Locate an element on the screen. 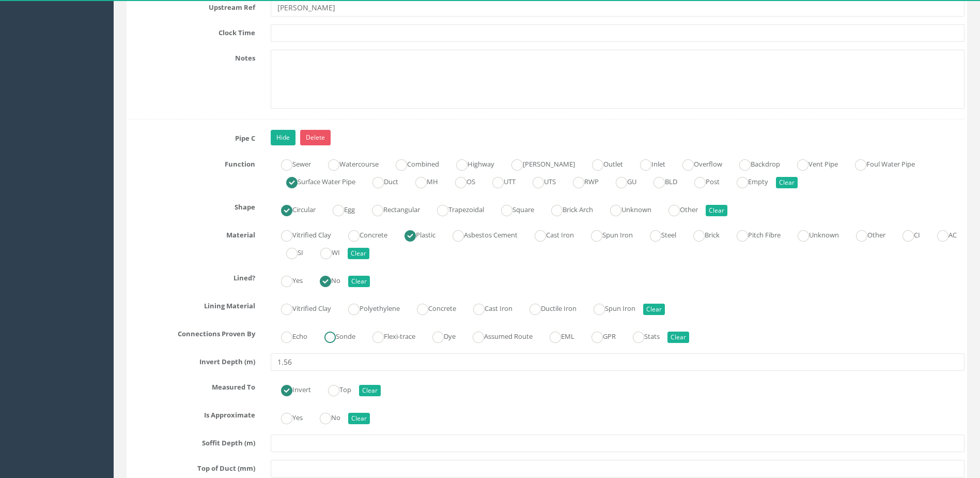 This screenshot has width=980, height=478. label: WI is located at coordinates (325, 251).